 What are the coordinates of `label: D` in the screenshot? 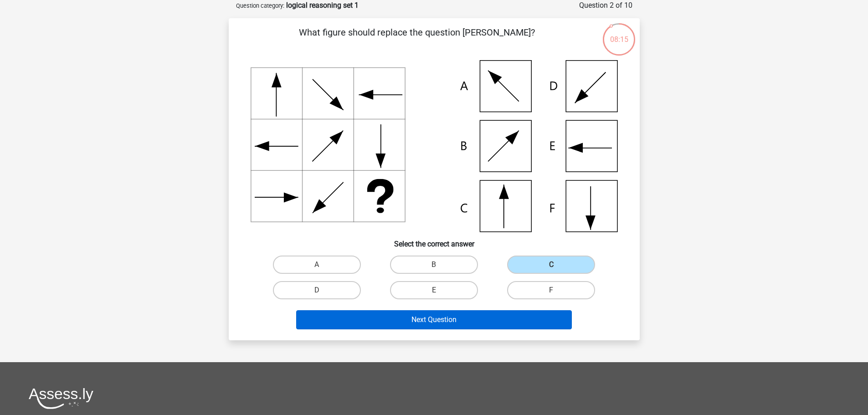 It's located at (317, 290).